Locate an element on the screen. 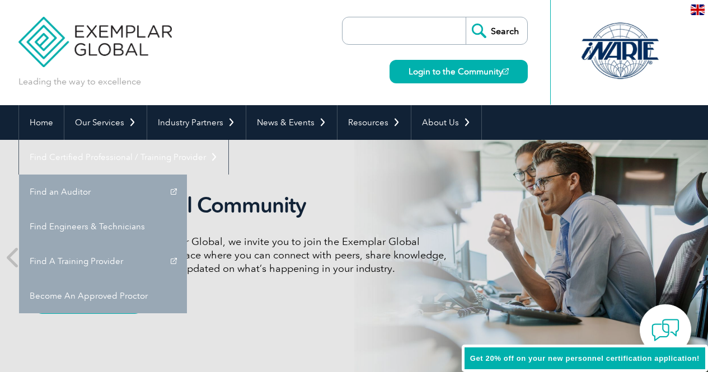 The width and height of the screenshot is (708, 372). p: As a valued member of Exemplar Global, we invite you to join the Exemplar Global Community—a fun,... is located at coordinates (245, 255).